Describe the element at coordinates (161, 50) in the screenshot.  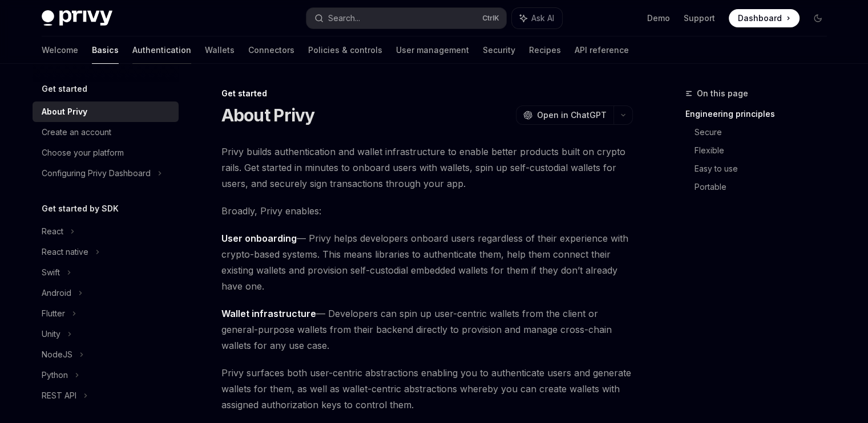
I see `a: Authentication` at that location.